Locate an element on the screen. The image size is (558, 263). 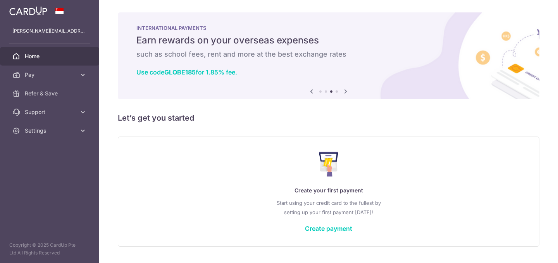
span: Settings is located at coordinates (50, 131).